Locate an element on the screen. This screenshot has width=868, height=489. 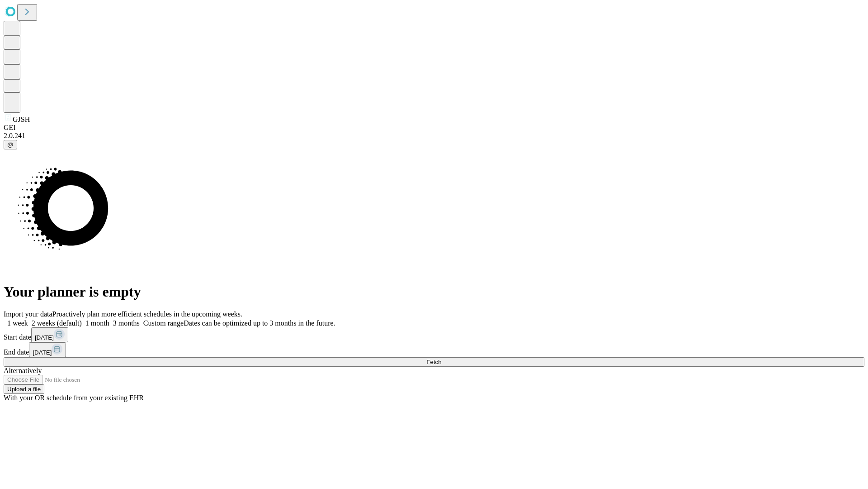
span: 1 month is located at coordinates (97, 323).